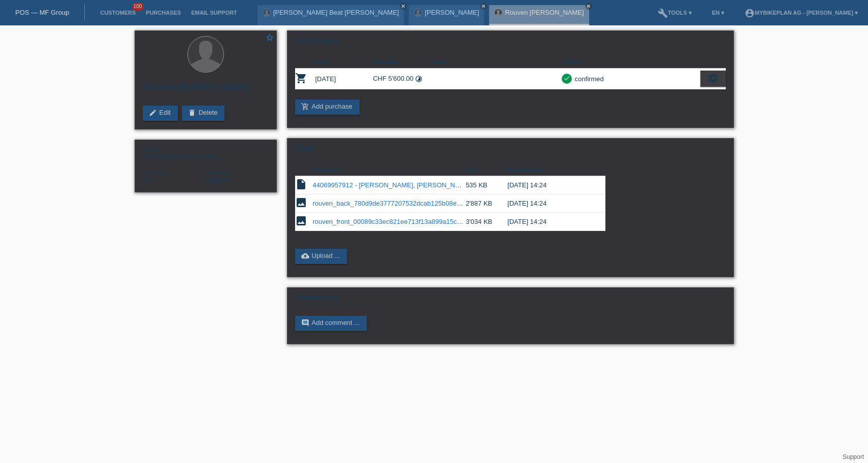  I want to click on i: edit, so click(153, 113).